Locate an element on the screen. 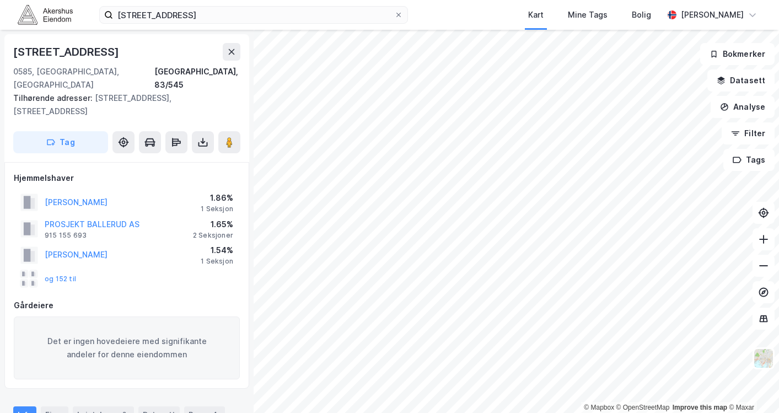 The height and width of the screenshot is (413, 779). img: akershus-eiendom-logo.9091f326c980b4bce74ccdd9f866810c.svg is located at coordinates (45, 14).